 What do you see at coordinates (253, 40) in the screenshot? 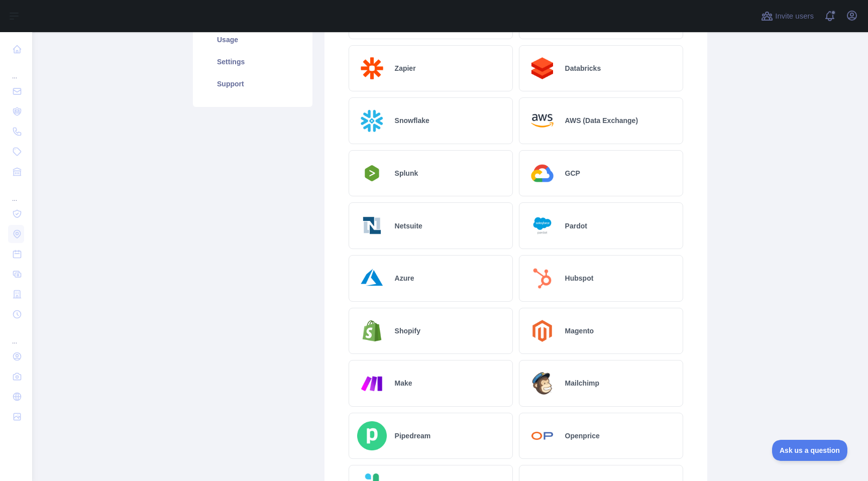
I see `a: Usage` at bounding box center [253, 40].